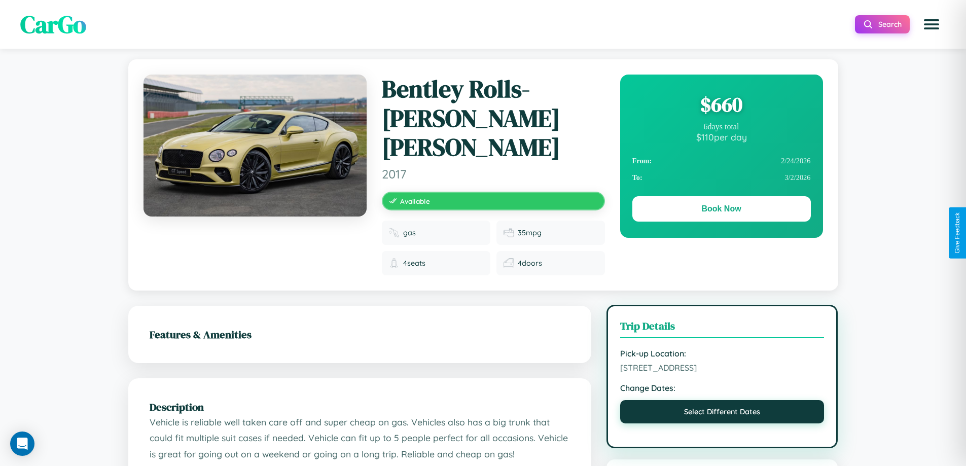 The height and width of the screenshot is (466, 966). Describe the element at coordinates (637, 177) in the screenshot. I see `strong: To:` at that location.